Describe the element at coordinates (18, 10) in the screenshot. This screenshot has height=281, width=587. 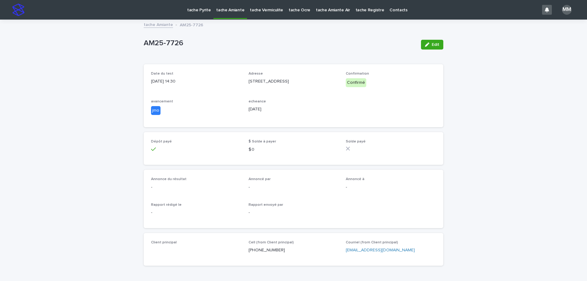
I see `img: stacker-logo-s-only.png` at that location.